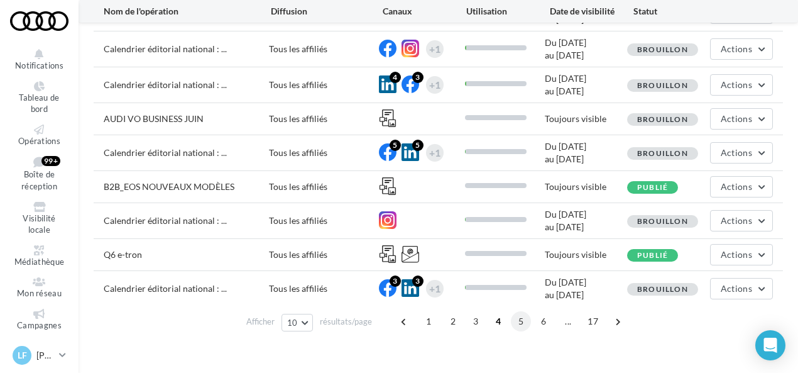  What do you see at coordinates (771, 345) in the screenshot?
I see `div: Open Intercom Messenger` at bounding box center [771, 345].